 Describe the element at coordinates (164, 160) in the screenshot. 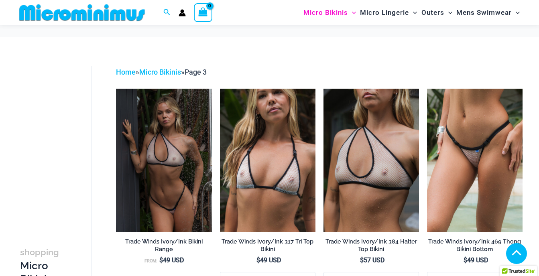

I see `img: Trade Winds IvoryInk 384 Top 453 Micro 04` at that location.